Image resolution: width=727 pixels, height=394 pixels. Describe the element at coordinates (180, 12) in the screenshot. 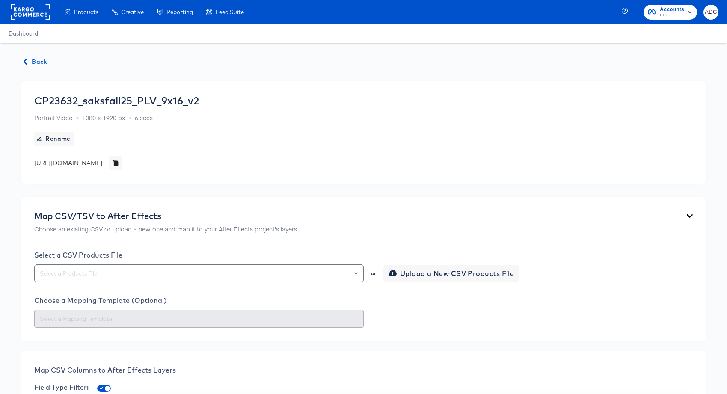

I see `span: Reporting` at that location.